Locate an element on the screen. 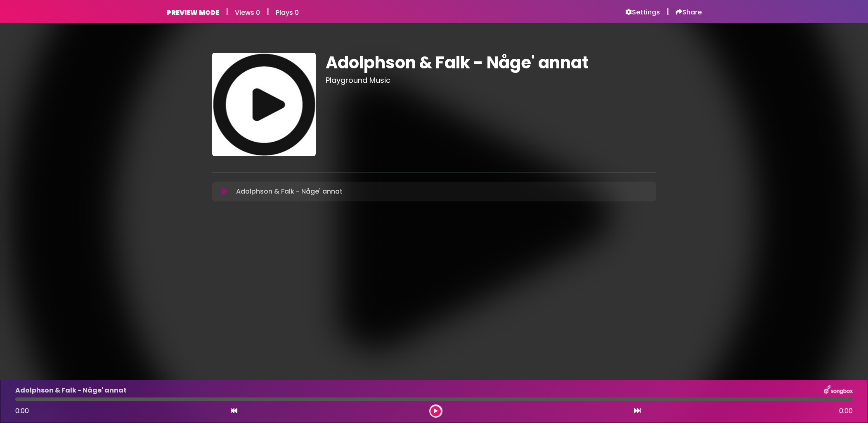 The image size is (868, 423). h6: Plays 0 is located at coordinates (287, 12).